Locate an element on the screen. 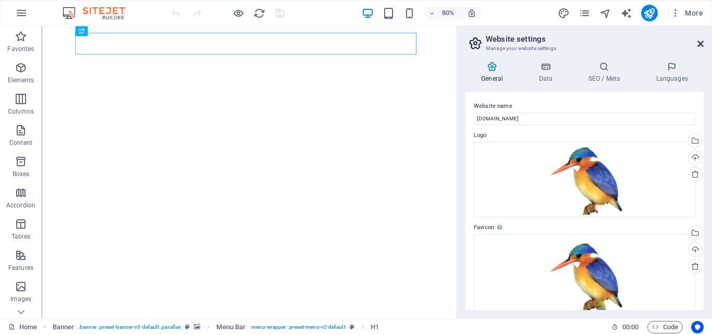  a: Click to cancel selection. Double-click to open Pages is located at coordinates (22, 327).